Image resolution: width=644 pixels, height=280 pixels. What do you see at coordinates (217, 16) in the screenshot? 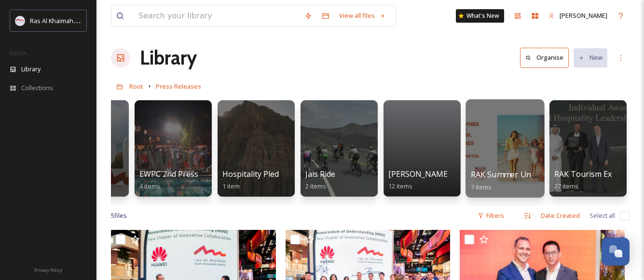
I see `input: Search your library` at bounding box center [217, 16].